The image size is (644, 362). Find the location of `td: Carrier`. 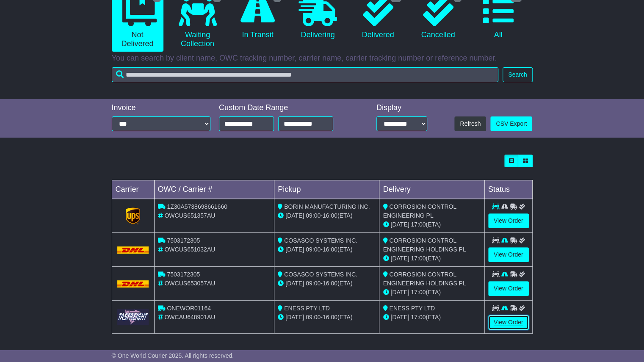

td: Carrier is located at coordinates (133, 189).